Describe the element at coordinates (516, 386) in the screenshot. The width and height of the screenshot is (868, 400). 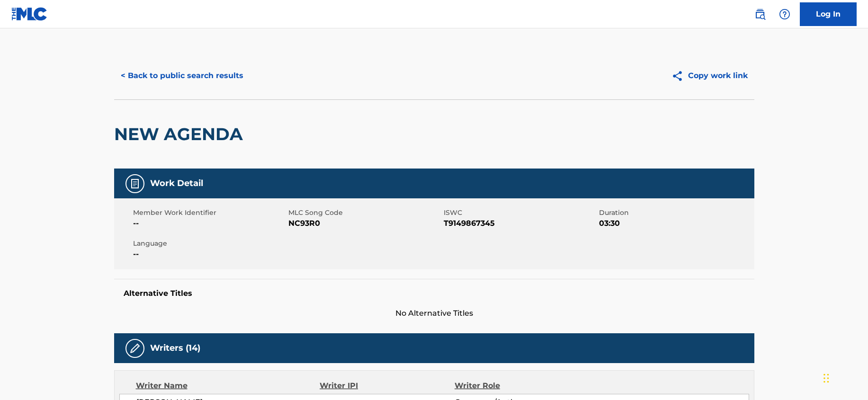
I see `div: Writer Role` at that location.